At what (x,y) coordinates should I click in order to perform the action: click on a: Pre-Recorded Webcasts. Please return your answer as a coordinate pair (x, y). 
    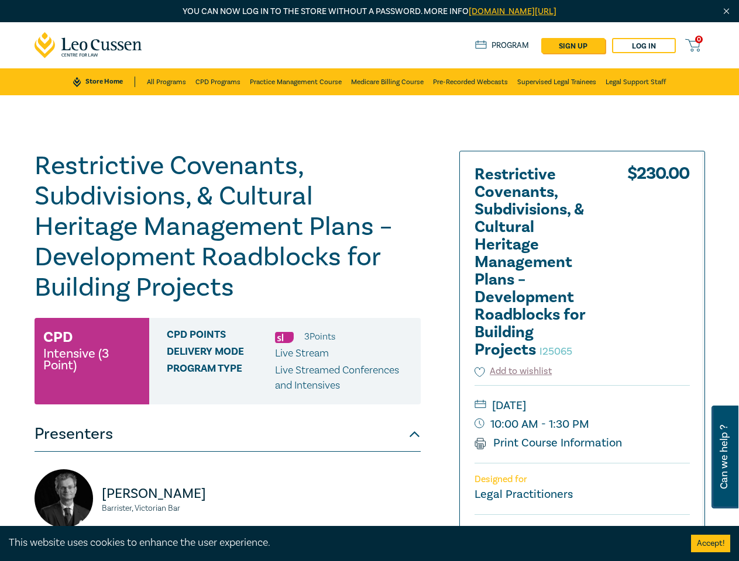
    Looking at the image, I should click on (470, 82).